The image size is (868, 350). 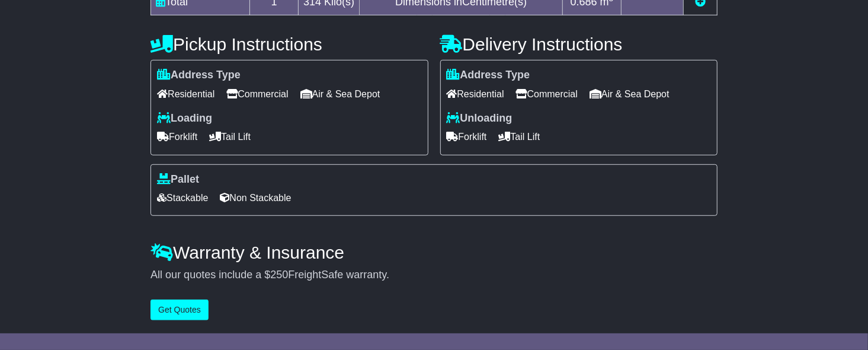 I want to click on label: Unloading, so click(x=479, y=119).